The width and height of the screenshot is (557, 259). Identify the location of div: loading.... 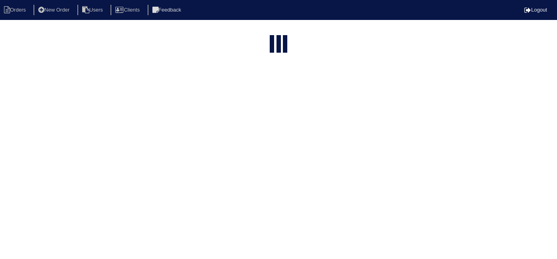
(278, 46).